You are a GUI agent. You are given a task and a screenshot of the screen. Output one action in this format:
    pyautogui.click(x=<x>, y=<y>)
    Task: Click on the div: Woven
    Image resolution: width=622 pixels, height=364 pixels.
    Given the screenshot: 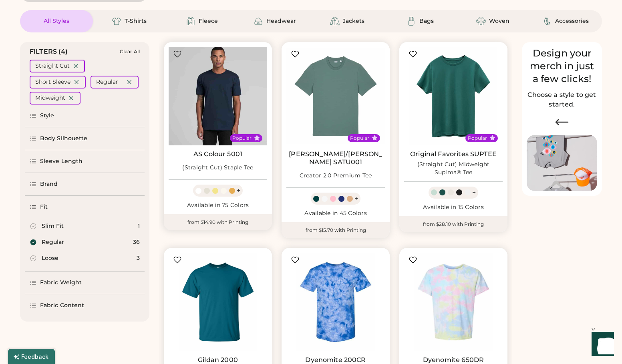 What is the action you would take?
    pyautogui.click(x=499, y=21)
    